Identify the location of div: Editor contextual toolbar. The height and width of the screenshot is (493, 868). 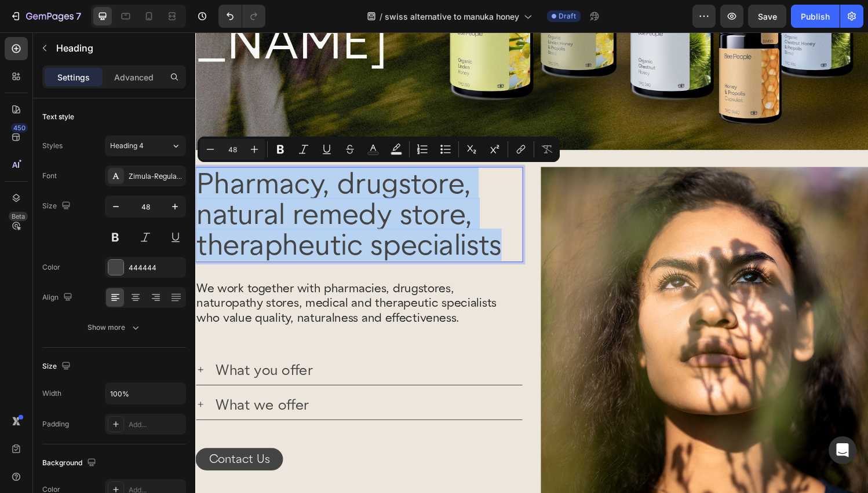
(378, 149).